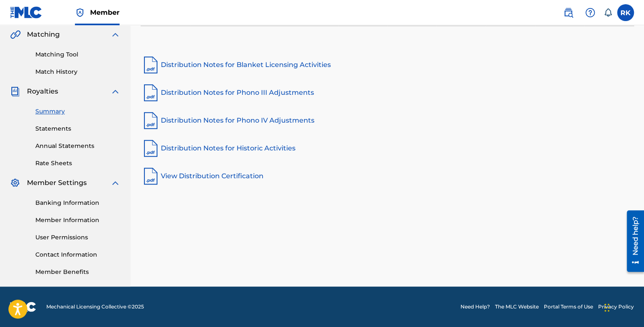  What do you see at coordinates (387, 93) in the screenshot?
I see `a: Distribution Notes for Phono III Adjustments` at bounding box center [387, 93].